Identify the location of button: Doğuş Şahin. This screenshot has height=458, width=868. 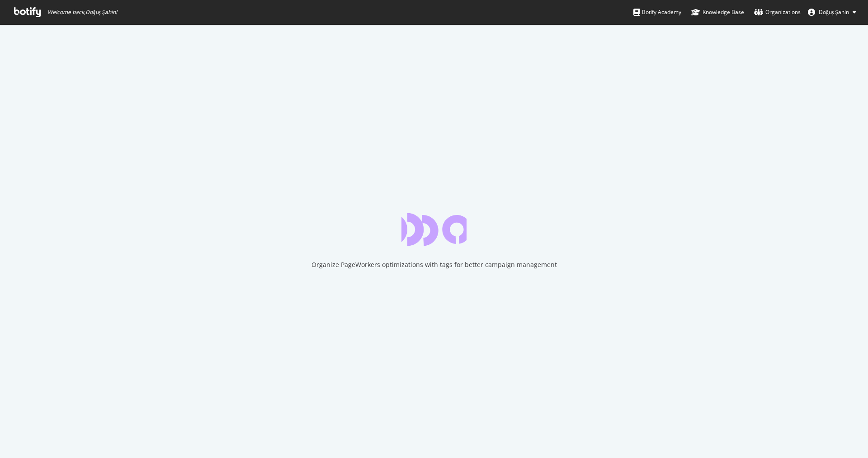
(831, 12).